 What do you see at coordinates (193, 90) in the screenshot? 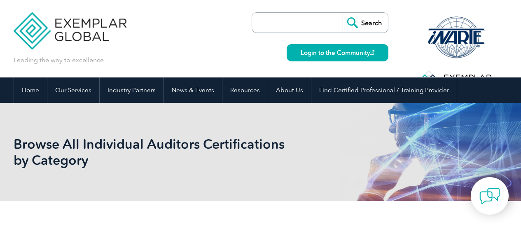
I see `a: News & Events` at bounding box center [193, 90].